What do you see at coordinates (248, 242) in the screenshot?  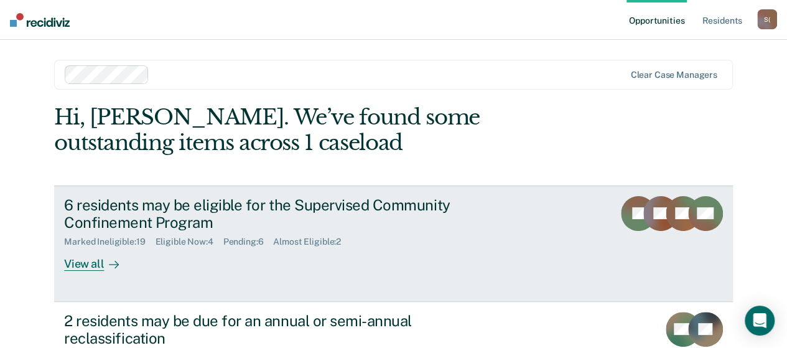 I see `div: Pending : 6` at bounding box center [248, 242].